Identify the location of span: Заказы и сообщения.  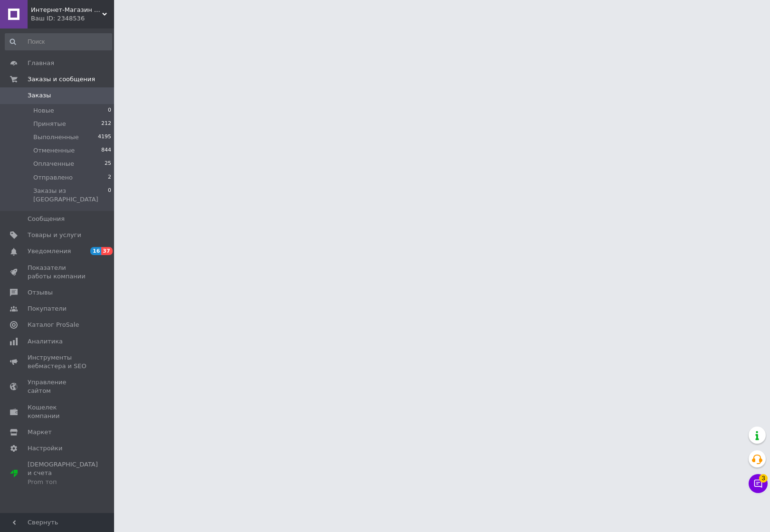
(61, 79).